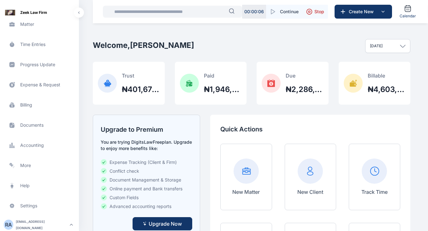  Describe the element at coordinates (407, 12) in the screenshot. I see `a: Calendar` at that location.